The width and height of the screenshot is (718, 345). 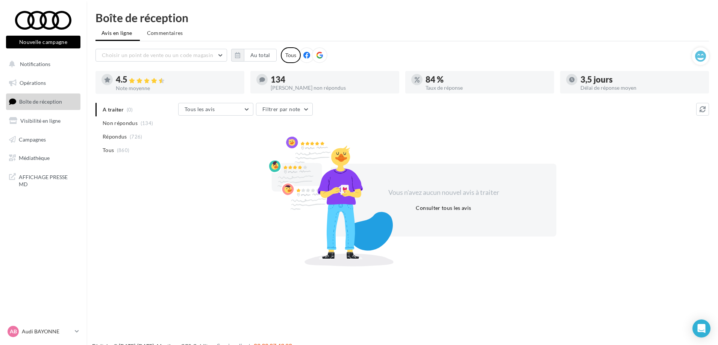 What do you see at coordinates (165, 33) in the screenshot?
I see `span: Commentaires` at bounding box center [165, 33].